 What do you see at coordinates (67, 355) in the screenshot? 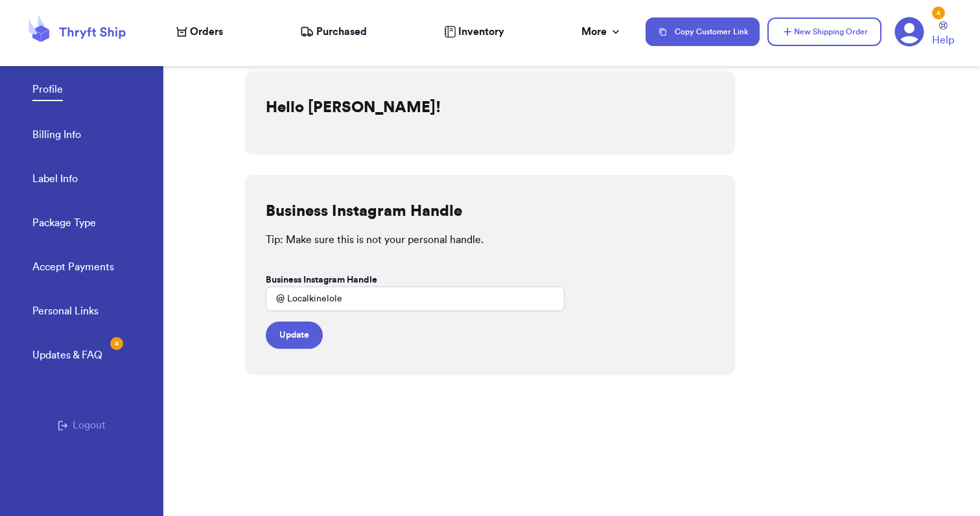
I see `div: Updates & FAQ` at bounding box center [67, 355].